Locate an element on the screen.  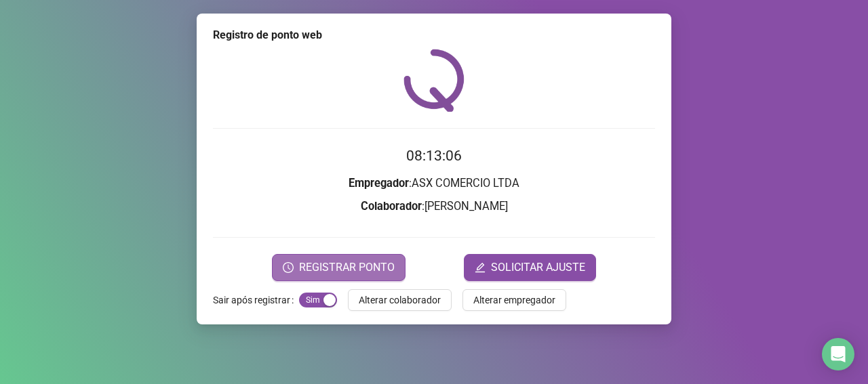
button: REGISTRAR PONTO is located at coordinates (339, 267).